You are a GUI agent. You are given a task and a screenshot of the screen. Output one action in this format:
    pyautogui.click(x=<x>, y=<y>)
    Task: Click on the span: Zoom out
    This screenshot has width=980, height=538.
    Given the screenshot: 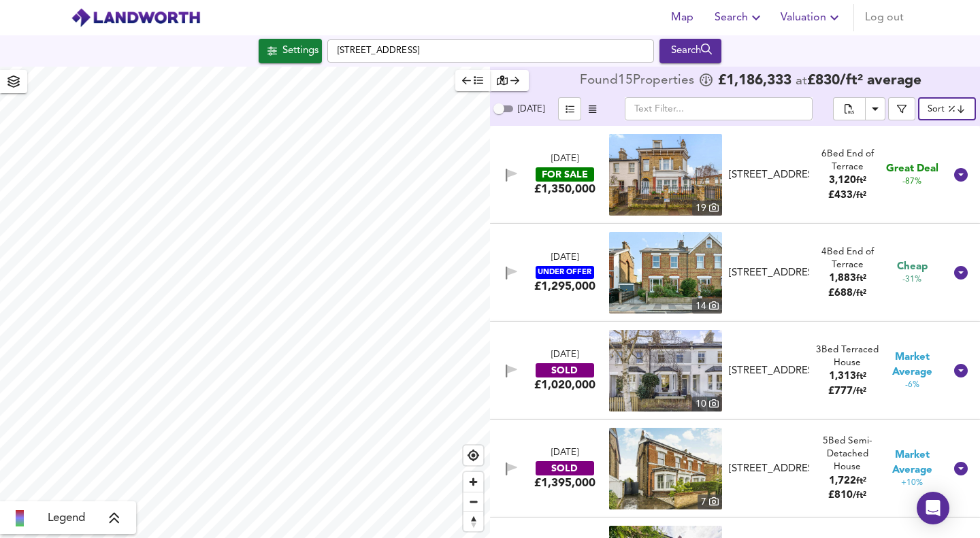 What is the action you would take?
    pyautogui.click(x=473, y=502)
    